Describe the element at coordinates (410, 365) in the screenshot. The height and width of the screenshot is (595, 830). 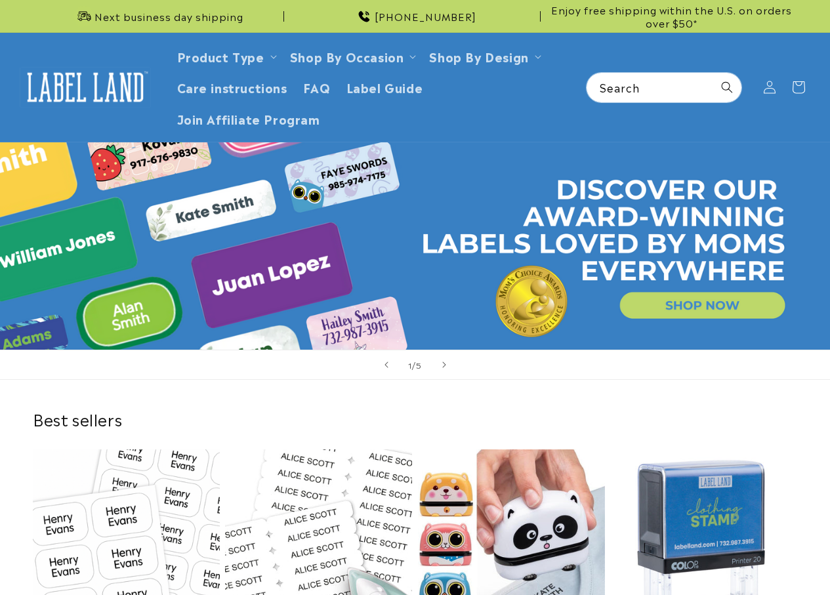
I see `span: 1` at that location.